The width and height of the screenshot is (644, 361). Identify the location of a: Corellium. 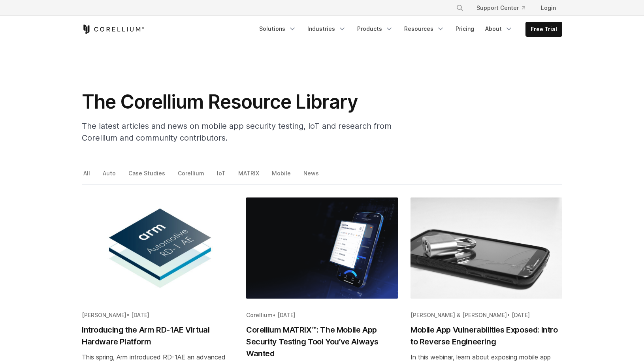
(191, 176).